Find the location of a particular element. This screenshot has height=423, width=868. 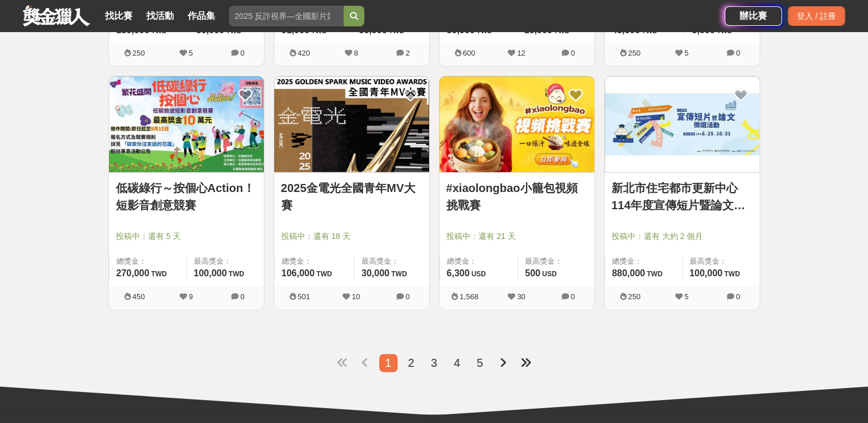

a: #xiaolongbao小籠包視頻挑戰賽 is located at coordinates (517, 197).